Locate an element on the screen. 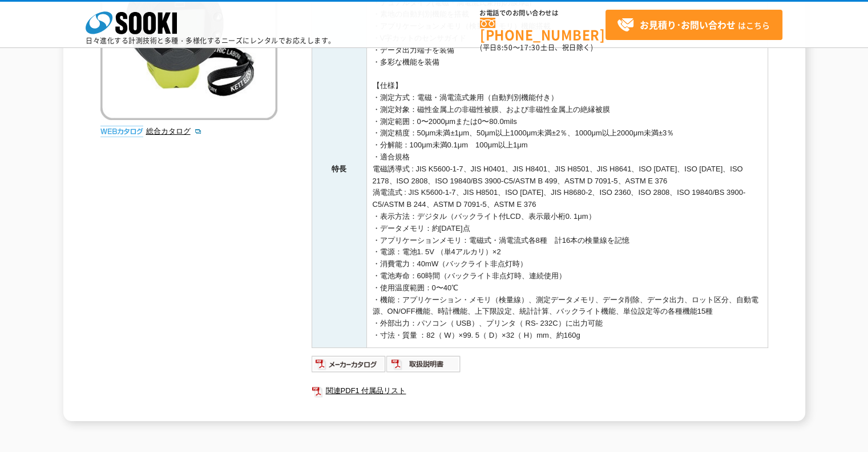 The width and height of the screenshot is (868, 452). img: webカタログ is located at coordinates (121, 131).